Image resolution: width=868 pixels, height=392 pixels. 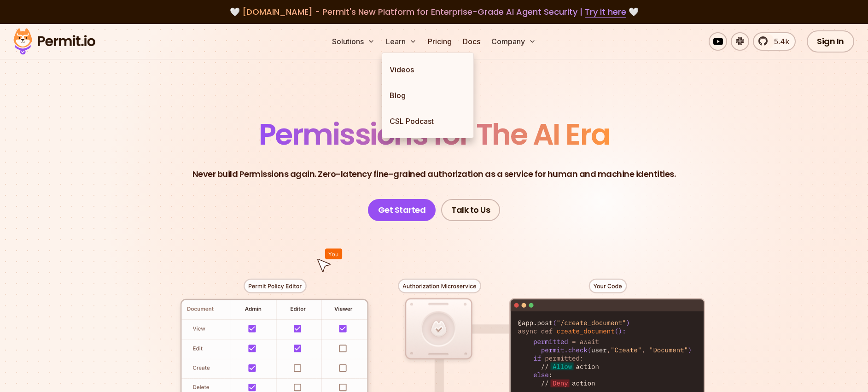 What do you see at coordinates (428, 70) in the screenshot?
I see `a: Videos` at bounding box center [428, 70].